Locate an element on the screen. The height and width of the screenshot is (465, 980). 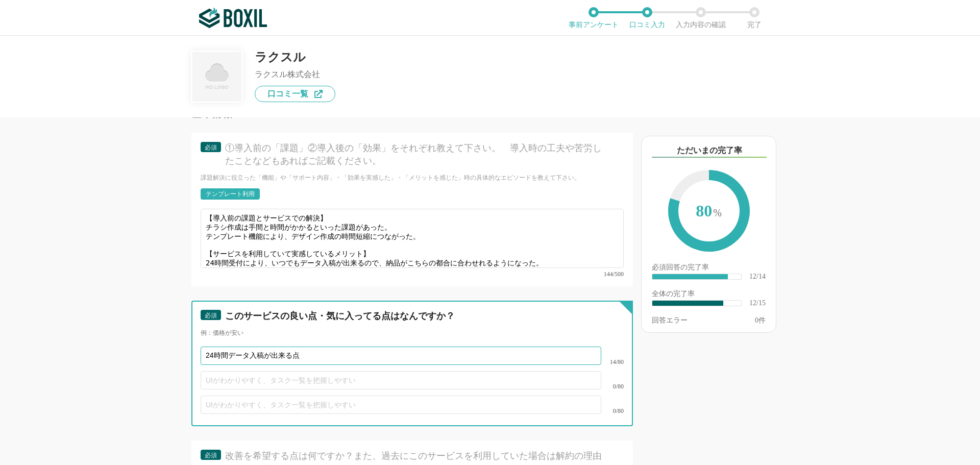
li: 口コミ入力 is located at coordinates (647, 18).